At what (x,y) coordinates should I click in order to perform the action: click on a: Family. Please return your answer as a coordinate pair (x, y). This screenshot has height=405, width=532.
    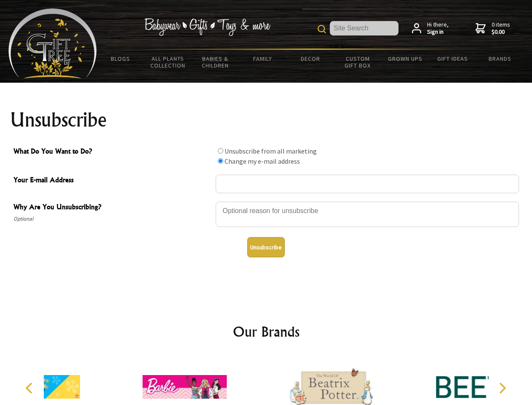
    Looking at the image, I should click on (263, 59).